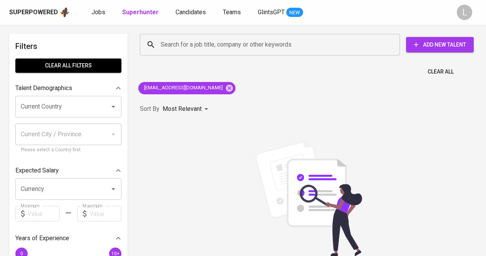 The height and width of the screenshot is (256, 486). I want to click on span: GlintsGPT, so click(271, 12).